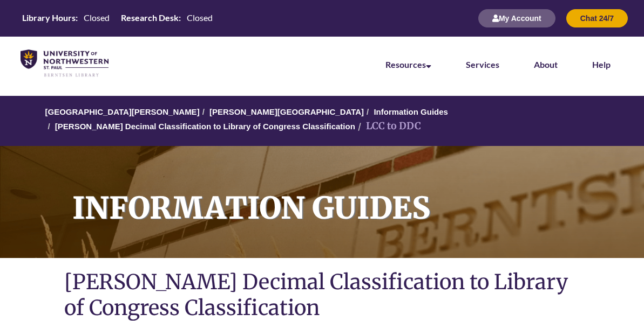 The height and width of the screenshot is (321, 644). Describe the element at coordinates (516, 18) in the screenshot. I see `button: My Account` at that location.